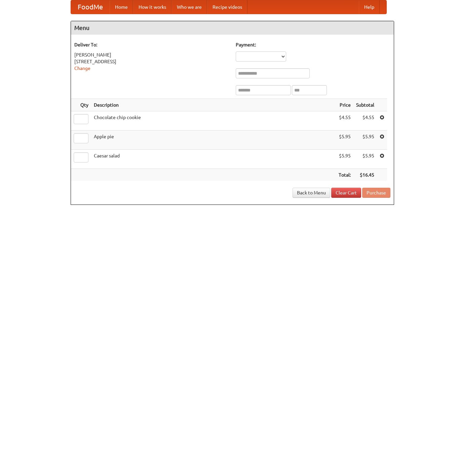 This screenshot has height=476, width=457. What do you see at coordinates (90, 7) in the screenshot?
I see `a: FoodMe` at bounding box center [90, 7].